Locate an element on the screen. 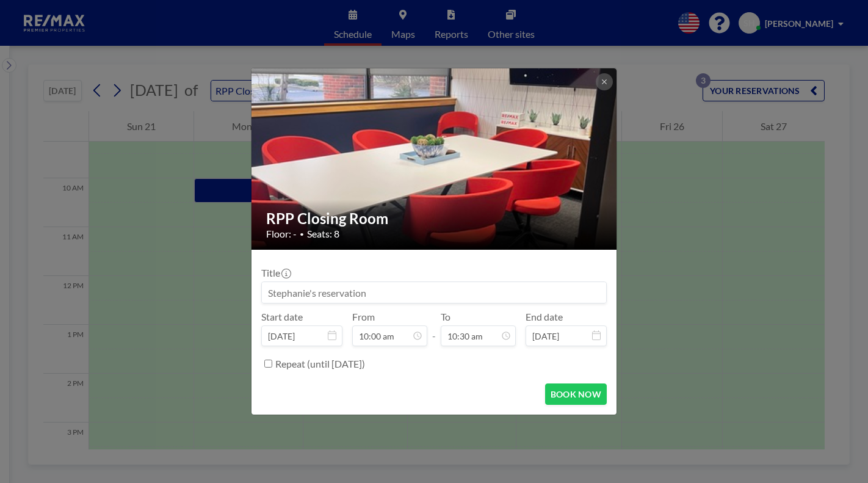  button: BOOK NOW is located at coordinates (576, 394).